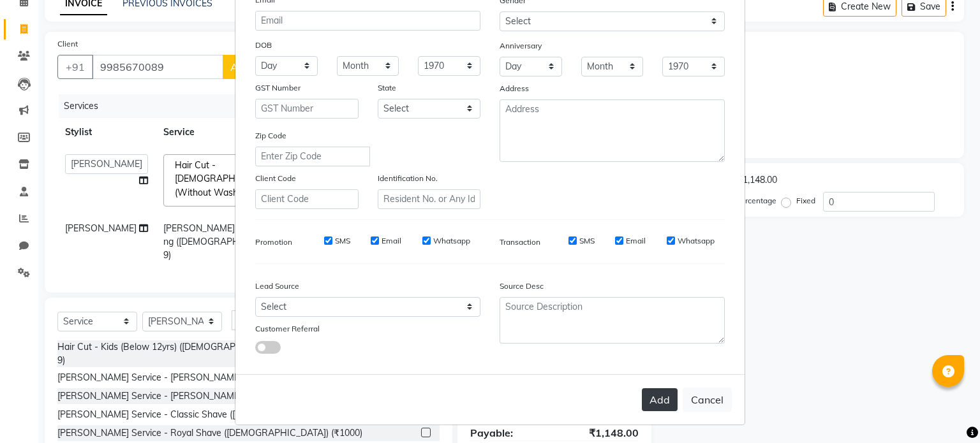  What do you see at coordinates (277, 286) in the screenshot?
I see `label: Lead Source` at bounding box center [277, 286].